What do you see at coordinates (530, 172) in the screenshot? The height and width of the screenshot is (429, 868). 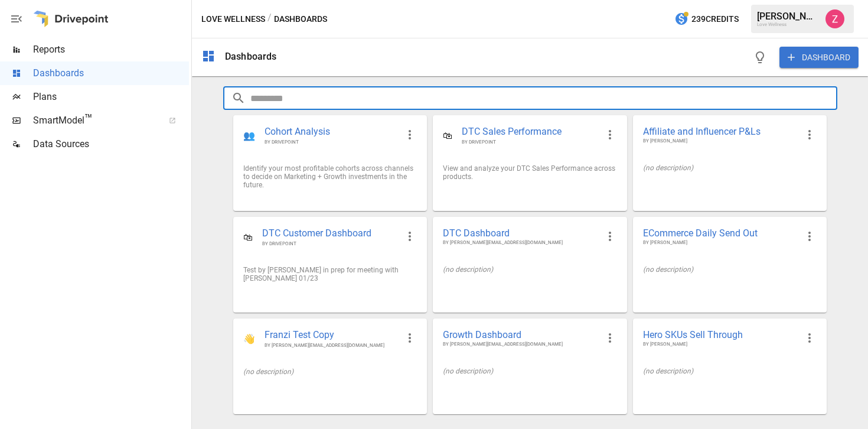 I see `div: View and analyze your DTC Sales Performance across products.` at bounding box center [530, 172].